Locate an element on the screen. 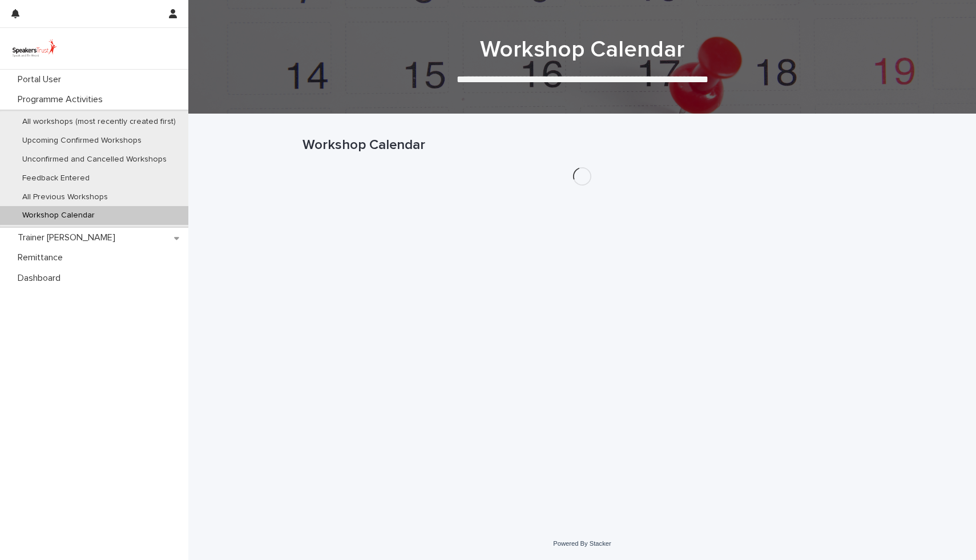  a: Powered By Stacker is located at coordinates (582, 543).